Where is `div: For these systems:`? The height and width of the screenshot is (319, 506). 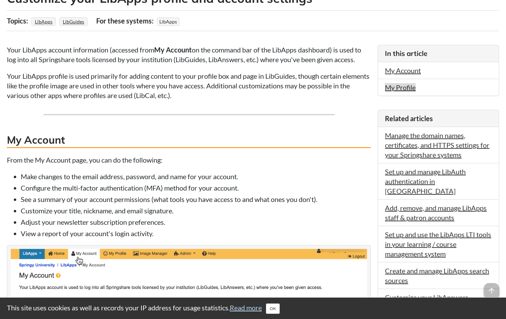 div: For these systems: is located at coordinates (126, 21).